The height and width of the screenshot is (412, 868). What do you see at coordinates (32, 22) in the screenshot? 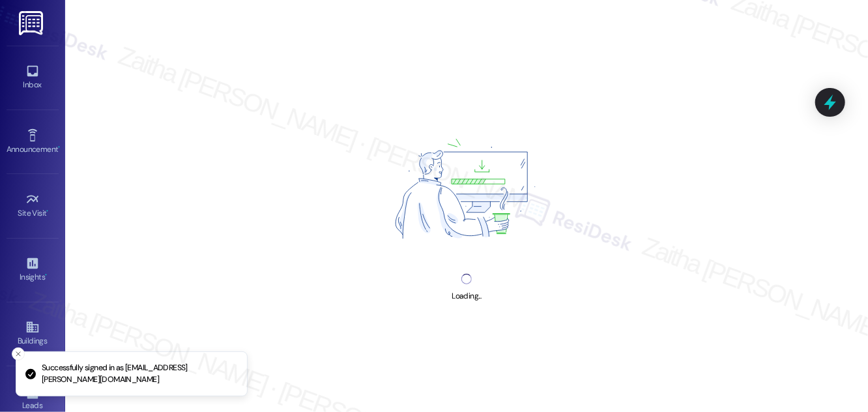
I see `img: ResiDesk Logo` at bounding box center [32, 22].